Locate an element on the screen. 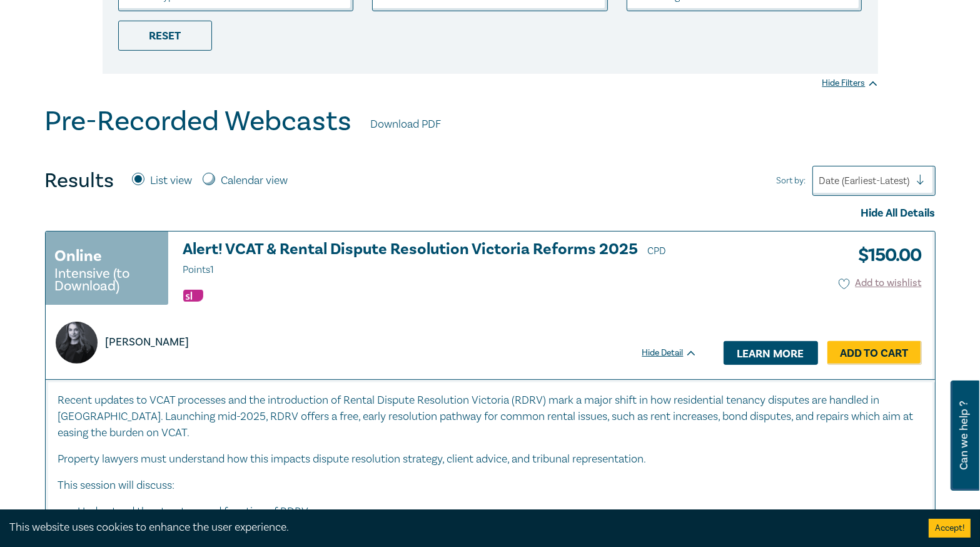 The width and height of the screenshot is (980, 547). a: Learn more is located at coordinates (771, 353).